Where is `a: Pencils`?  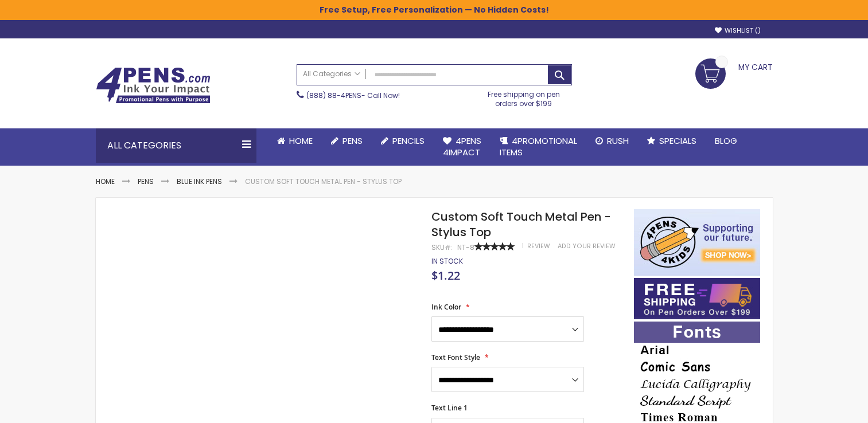 a: Pencils is located at coordinates (403, 141).